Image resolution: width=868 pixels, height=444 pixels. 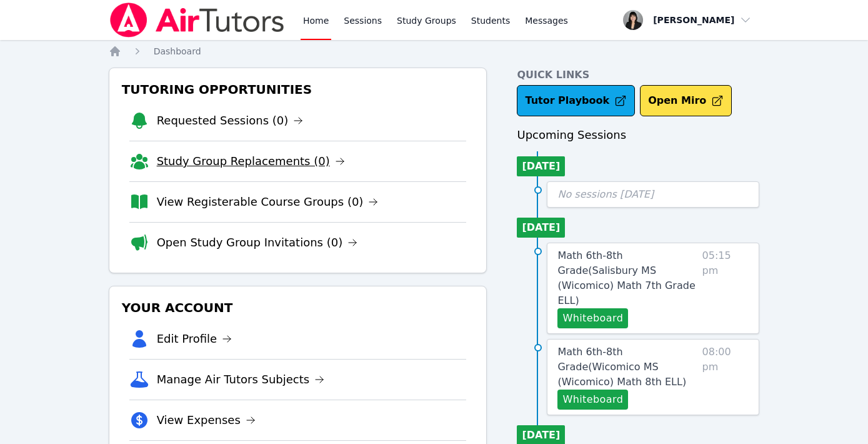 What do you see at coordinates (268, 202) in the screenshot?
I see `a: View Registerable Course Groups (0)` at bounding box center [268, 202].